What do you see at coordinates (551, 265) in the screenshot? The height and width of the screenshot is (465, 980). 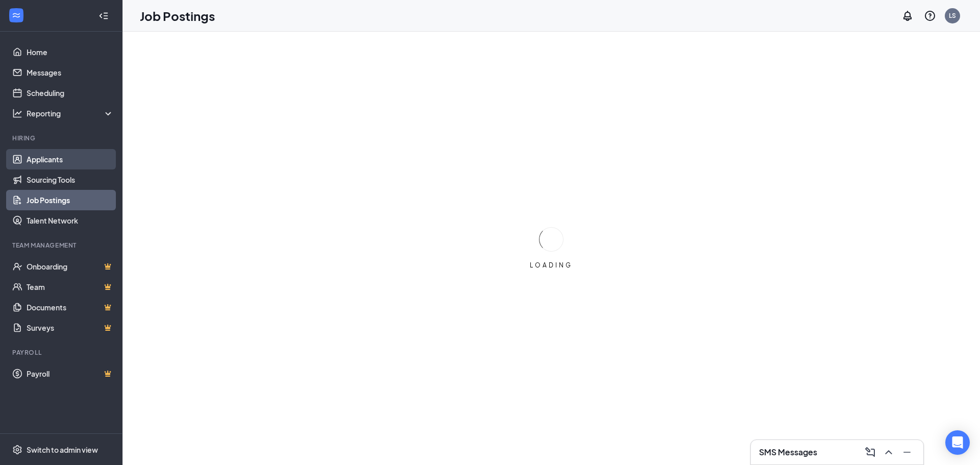 I see `div: LOADING` at bounding box center [551, 265].